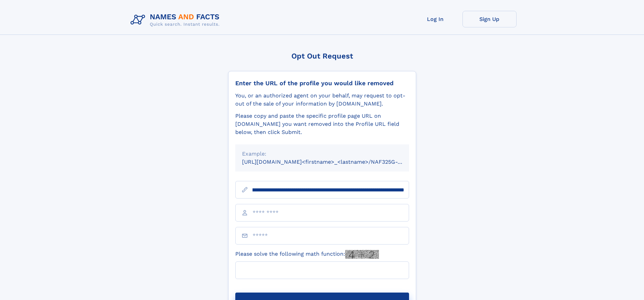  I want to click on div: Example:, so click(322, 154).